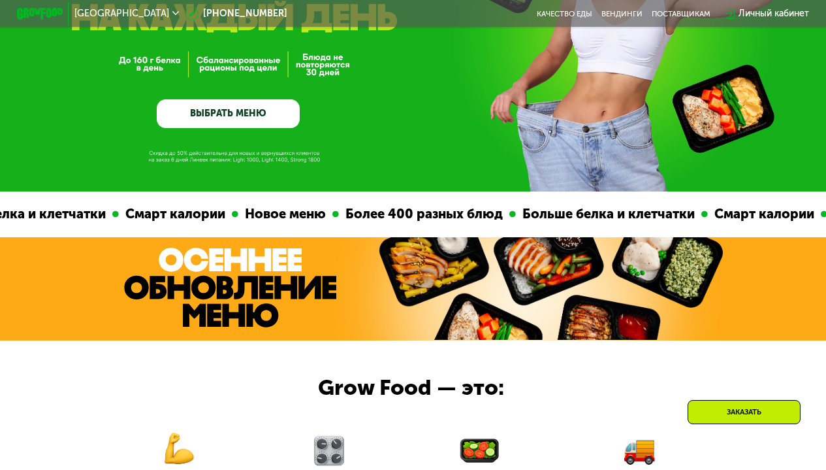 Image resolution: width=826 pixels, height=470 pixels. Describe the element at coordinates (427, 387) in the screenshot. I see `div: Grow Food — это:` at that location.